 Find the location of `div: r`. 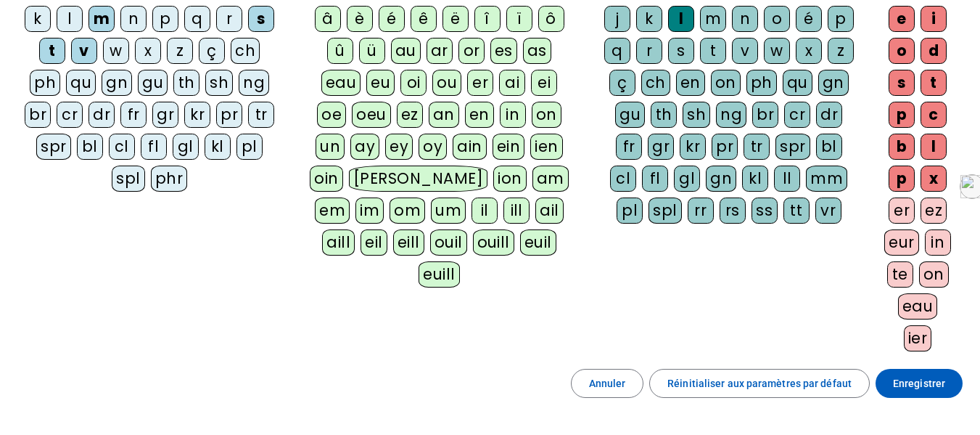

div: r is located at coordinates (229, 19).